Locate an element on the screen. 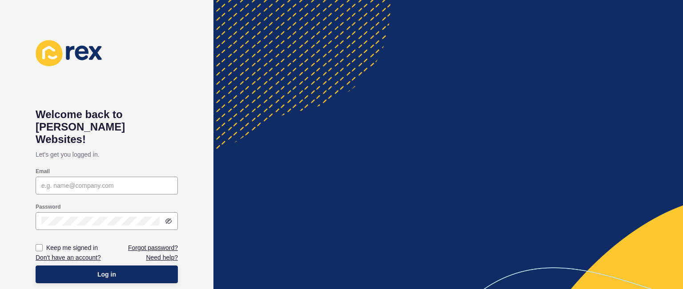 This screenshot has width=683, height=289. span: Log in is located at coordinates (107, 275).